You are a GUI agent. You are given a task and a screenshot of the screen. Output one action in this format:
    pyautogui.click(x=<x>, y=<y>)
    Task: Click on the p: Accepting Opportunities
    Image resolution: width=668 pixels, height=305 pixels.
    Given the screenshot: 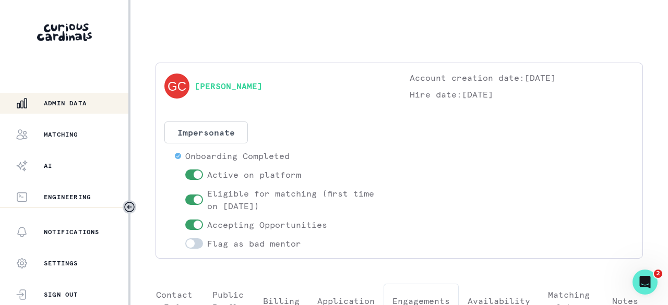 What is the action you would take?
    pyautogui.click(x=267, y=225)
    